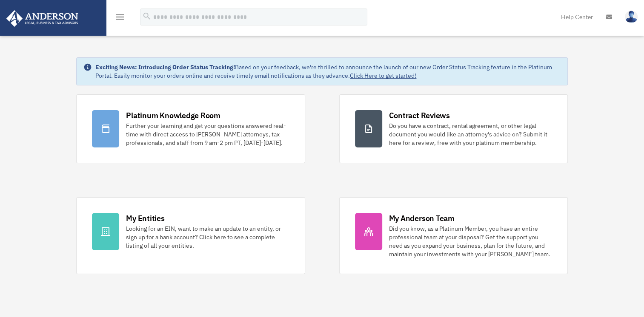  I want to click on div: Do you have a contract, rental agreement, or other legal document you would like an attorney's ad..., so click(471, 135).